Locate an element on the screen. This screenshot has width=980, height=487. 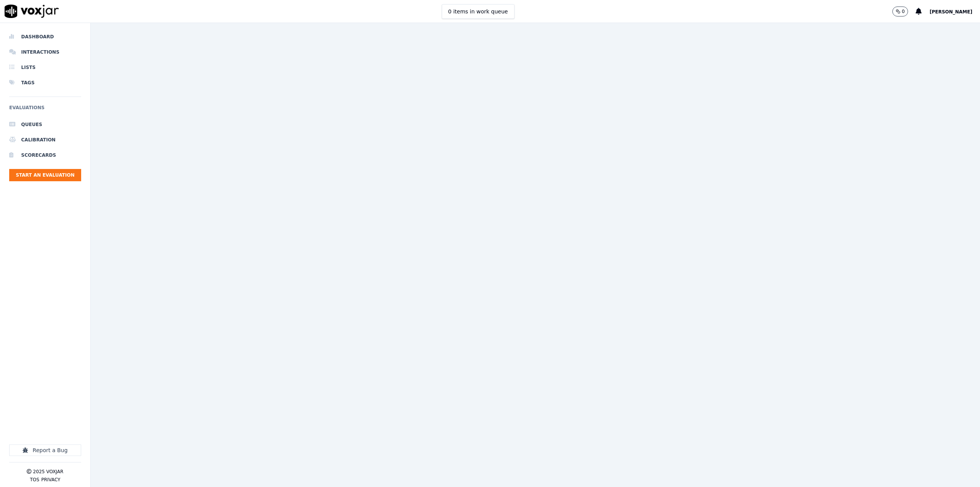
button: Privacy is located at coordinates (51, 479).